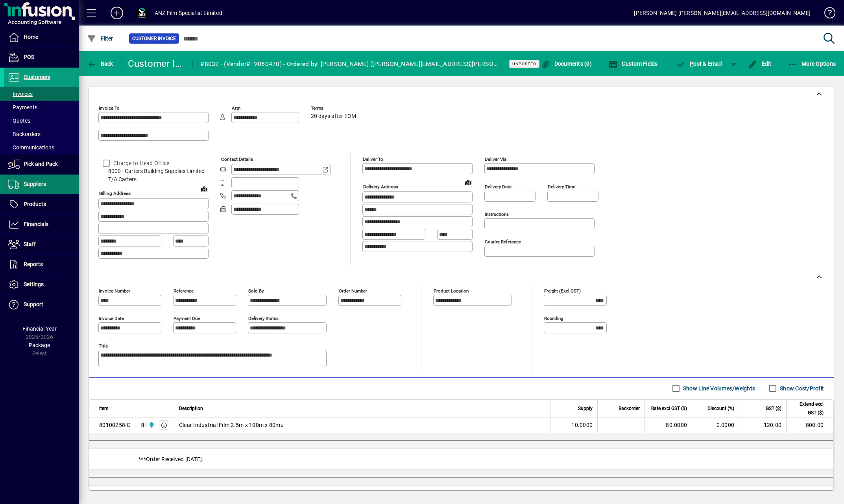 The height and width of the screenshot is (504, 844). I want to click on span: AKL Warehouse, so click(150, 425).